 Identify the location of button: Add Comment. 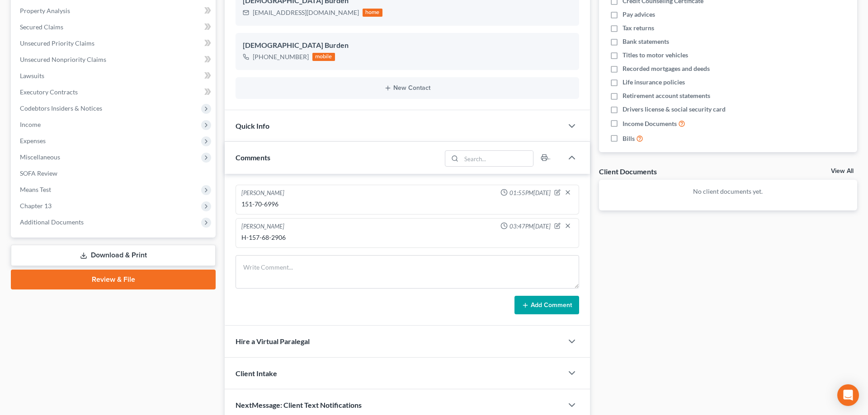
(546, 305).